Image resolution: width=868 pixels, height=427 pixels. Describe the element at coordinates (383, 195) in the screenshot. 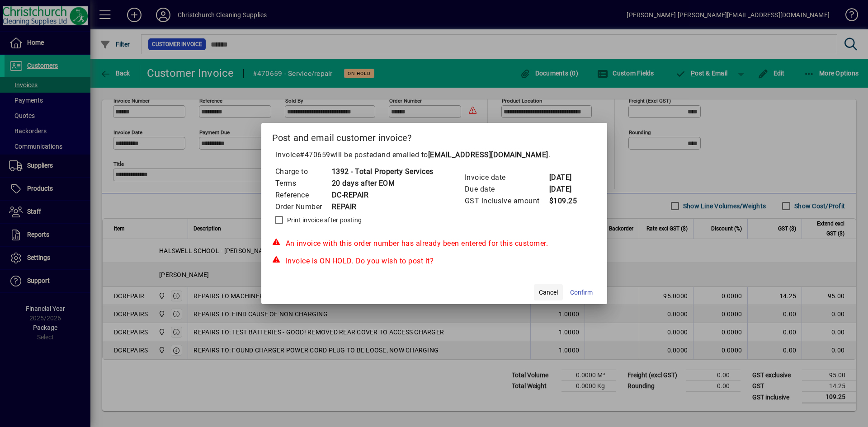

I see `td: DC-REPAIR` at that location.